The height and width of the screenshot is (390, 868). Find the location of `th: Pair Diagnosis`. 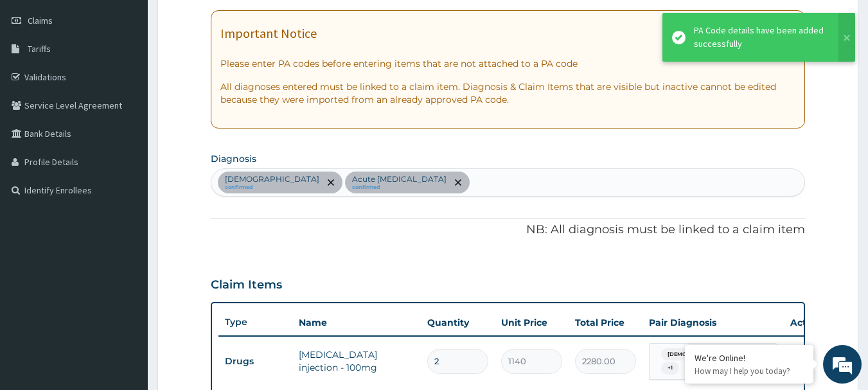

th: Pair Diagnosis is located at coordinates (713, 322).